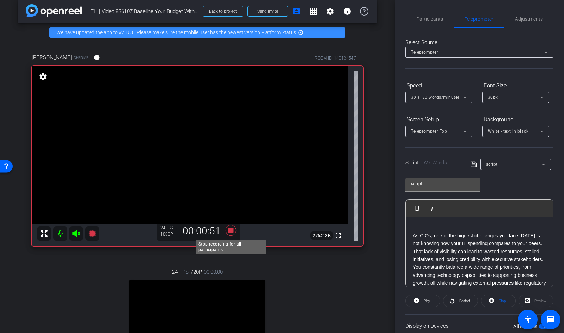 The image size is (564, 333). Describe the element at coordinates (427, 300) in the screenshot. I see `span: Play` at that location.